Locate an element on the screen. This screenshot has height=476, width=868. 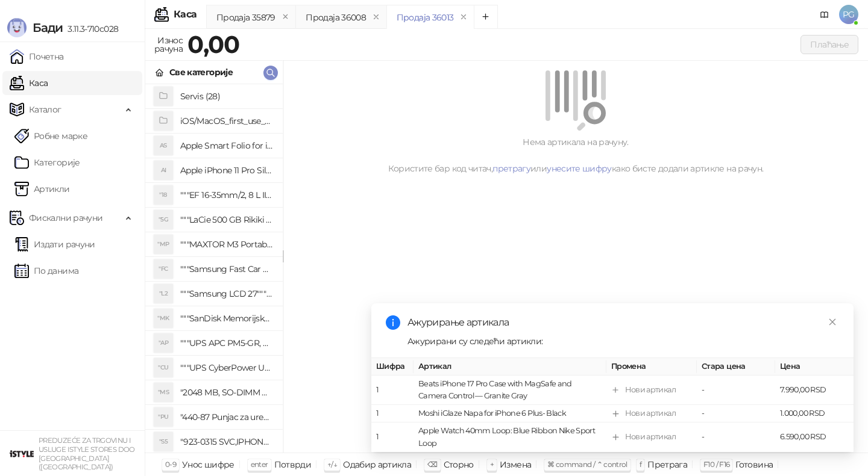
td: Moshi iGlaze Napa for iPhone 6 Plus- Black is located at coordinates (510, 414).